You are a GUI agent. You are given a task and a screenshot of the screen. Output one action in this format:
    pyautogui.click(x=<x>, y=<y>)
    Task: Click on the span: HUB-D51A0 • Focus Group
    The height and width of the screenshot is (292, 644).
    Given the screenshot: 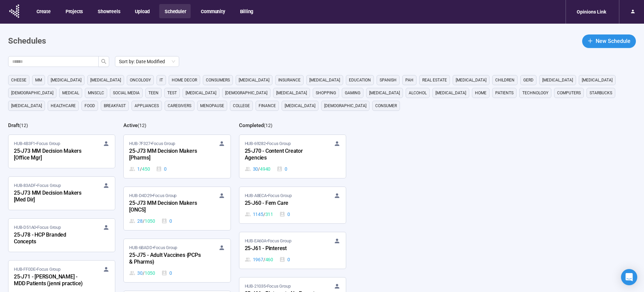 What is the action you would take?
    pyautogui.click(x=37, y=227)
    